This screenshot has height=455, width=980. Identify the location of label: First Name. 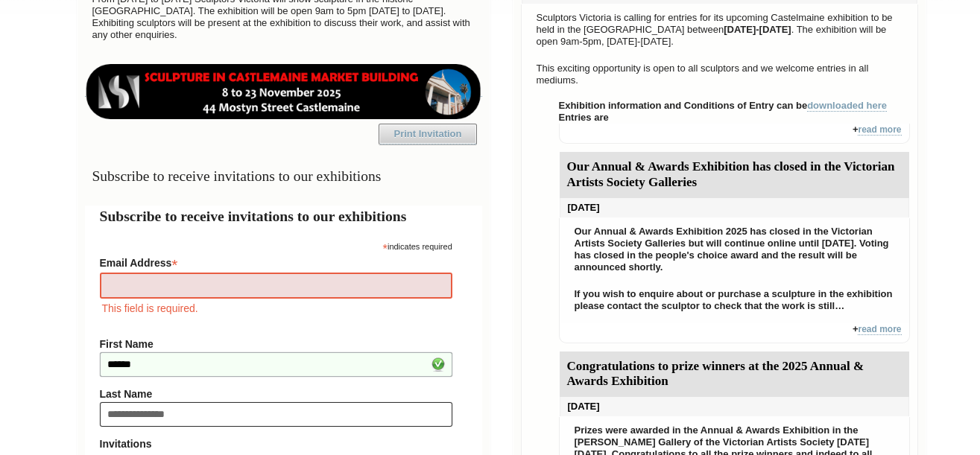
(275, 344).